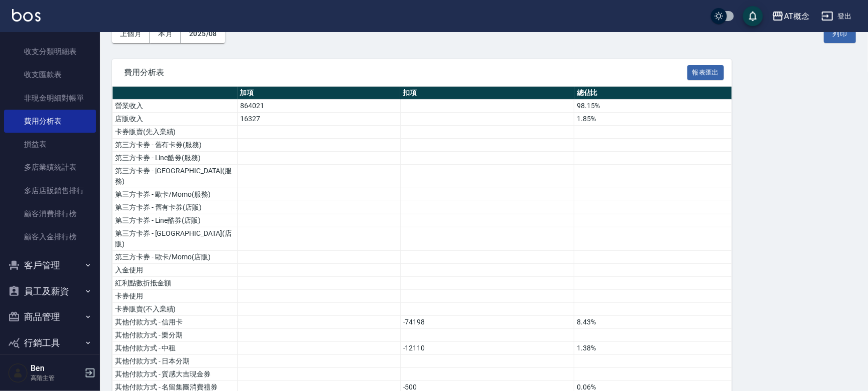 The image size is (868, 391). I want to click on button: 登出, so click(837, 16).